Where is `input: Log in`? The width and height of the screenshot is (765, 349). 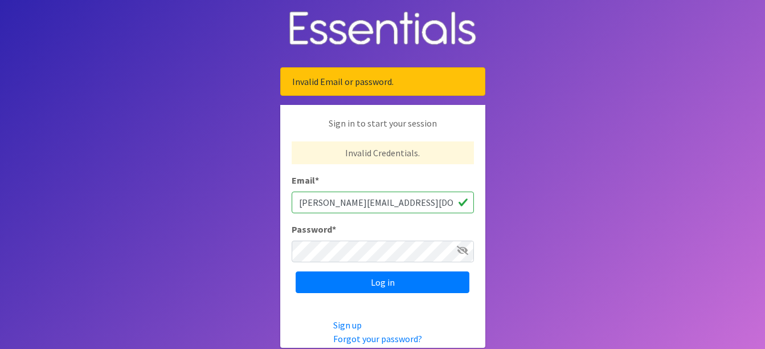 input: Log in is located at coordinates (382, 282).